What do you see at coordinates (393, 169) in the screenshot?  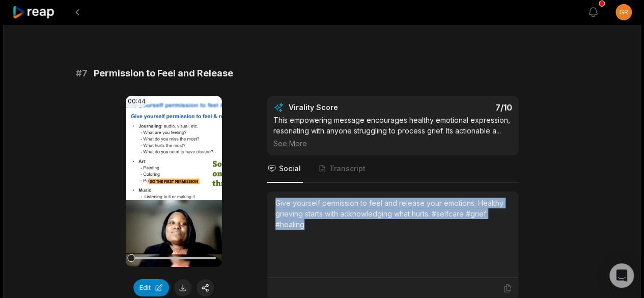 I see `nav: Tabs` at bounding box center [393, 169].